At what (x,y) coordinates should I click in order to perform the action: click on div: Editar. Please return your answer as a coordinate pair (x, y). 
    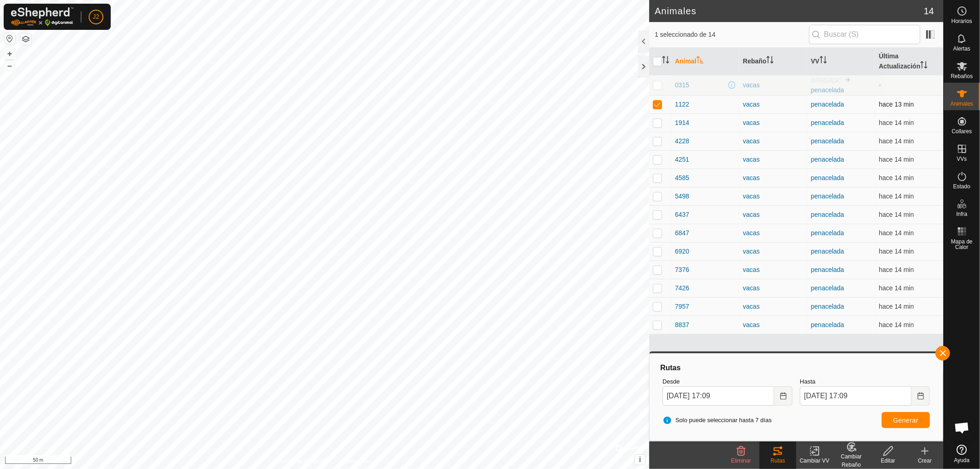
    Looking at the image, I should click on (889, 461).